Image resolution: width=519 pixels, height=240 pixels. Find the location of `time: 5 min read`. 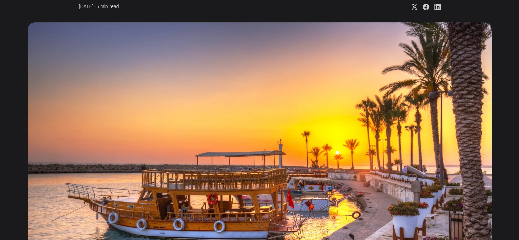

time: 5 min read is located at coordinates (99, 7).